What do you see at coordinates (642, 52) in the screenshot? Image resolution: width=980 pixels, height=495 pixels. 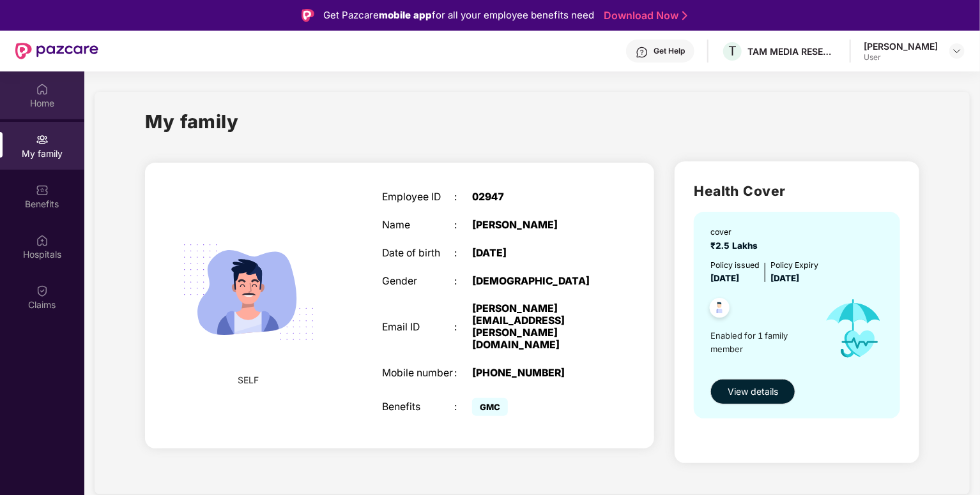 I see `img: svg+xml;base64,PHN2ZyBpZD0iSGVscC0zMngzMiIgeG1sbnM9Imh0dHA6Ly93d3cudzMub3JnLzIwMDAvc3ZnIiB3aWR0aD...` at bounding box center [642, 52].